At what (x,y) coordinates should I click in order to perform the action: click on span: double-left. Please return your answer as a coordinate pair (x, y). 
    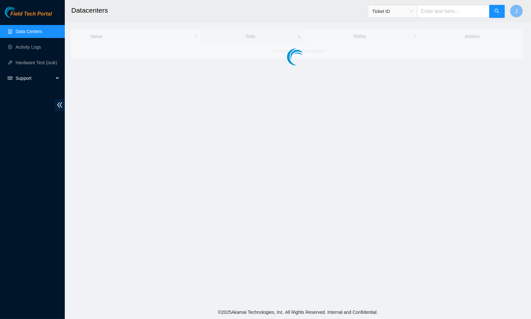
    Looking at the image, I should click on (60, 105).